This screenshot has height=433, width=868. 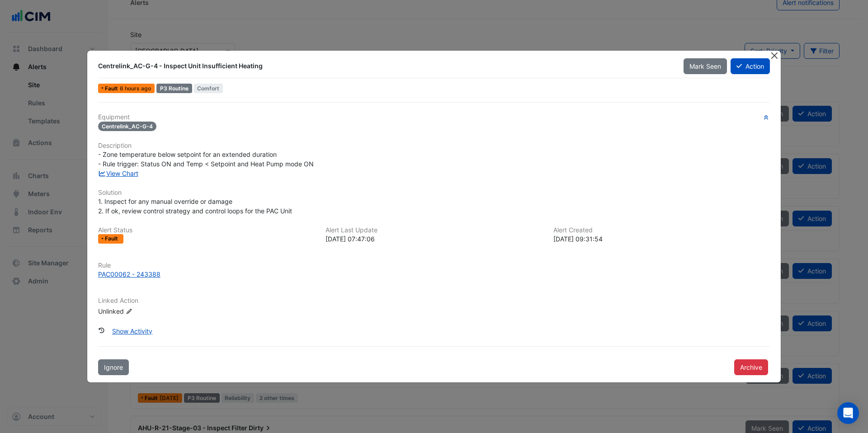 I want to click on span: Ignore, so click(x=113, y=367).